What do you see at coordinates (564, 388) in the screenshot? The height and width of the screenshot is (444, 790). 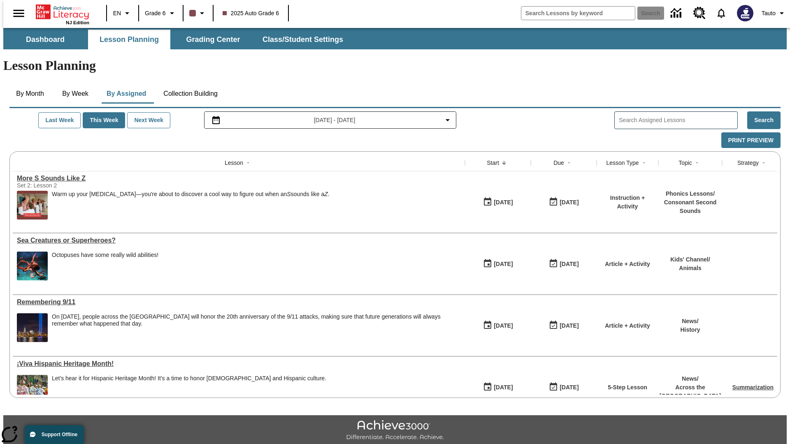 I see `button: 09/21/25: Last day the lesson can be accessed` at bounding box center [564, 388].